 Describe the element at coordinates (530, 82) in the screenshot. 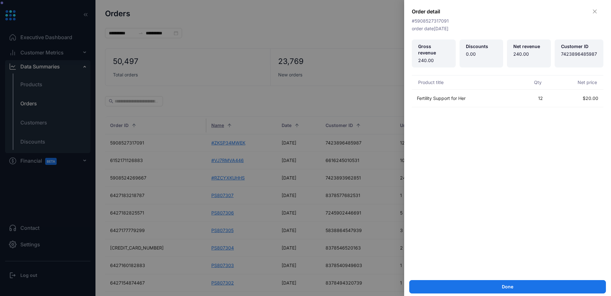

I see `th: Qty` at that location.